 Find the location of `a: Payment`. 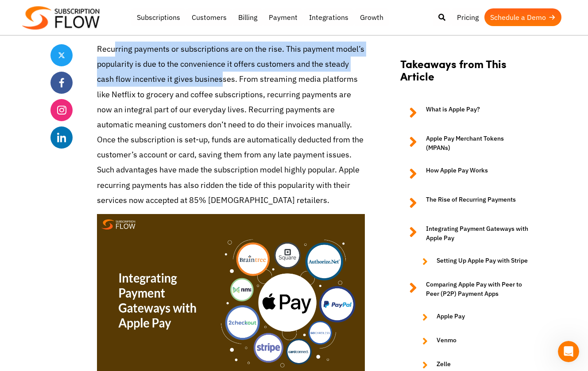

a: Payment is located at coordinates (283, 18).